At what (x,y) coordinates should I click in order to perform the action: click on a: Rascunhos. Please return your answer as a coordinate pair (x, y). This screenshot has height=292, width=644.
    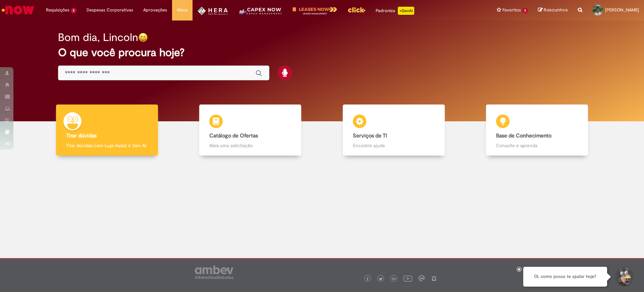
    Looking at the image, I should click on (553, 10).